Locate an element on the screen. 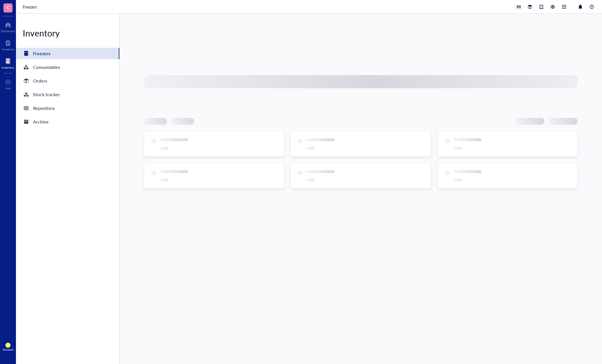  a: Dashboard is located at coordinates (8, 26).